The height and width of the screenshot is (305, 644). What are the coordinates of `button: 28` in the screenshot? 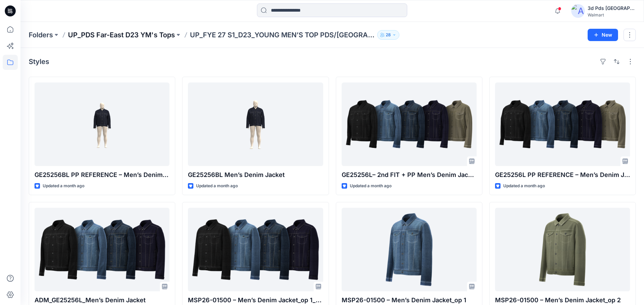 It's located at (388, 35).